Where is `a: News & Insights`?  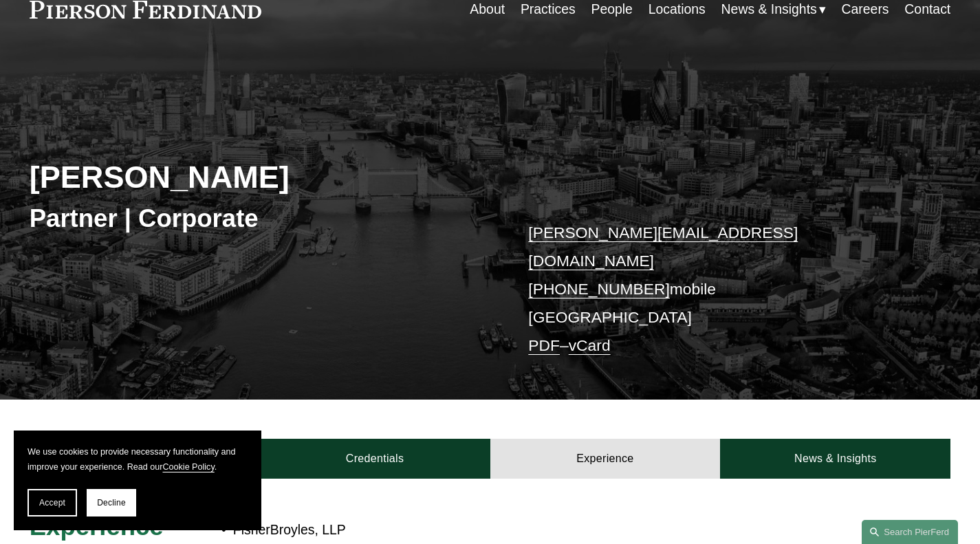 a: News & Insights is located at coordinates (835, 459).